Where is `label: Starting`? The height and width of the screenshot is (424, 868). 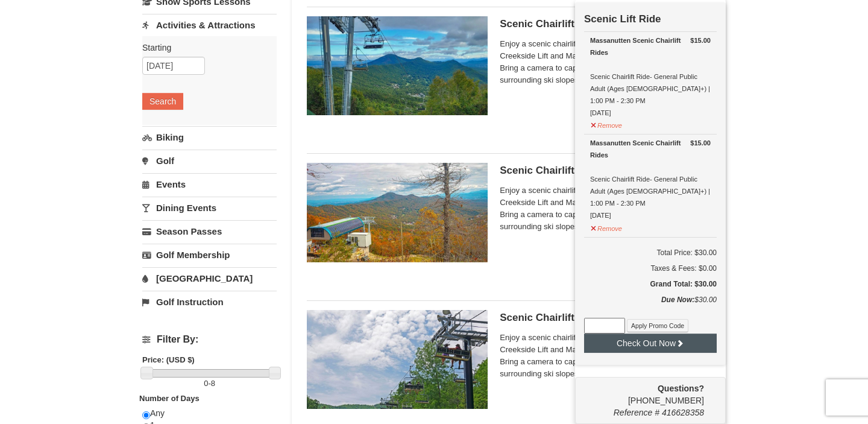 label: Starting is located at coordinates (205, 47).